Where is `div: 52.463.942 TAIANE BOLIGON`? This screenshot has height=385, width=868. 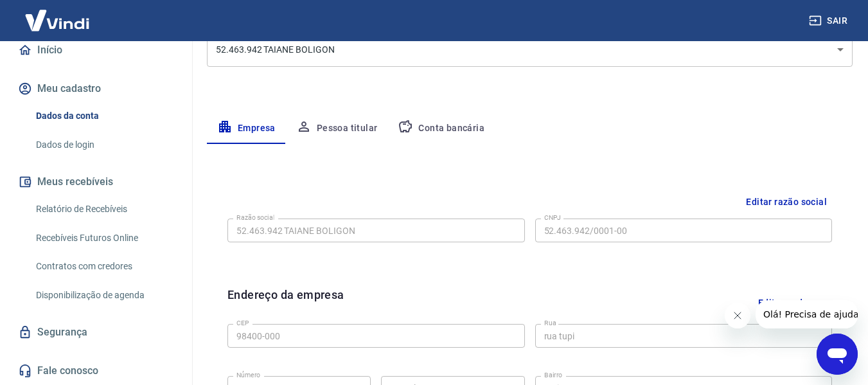
div: 52.463.942 TAIANE BOLIGON is located at coordinates (529, 49).